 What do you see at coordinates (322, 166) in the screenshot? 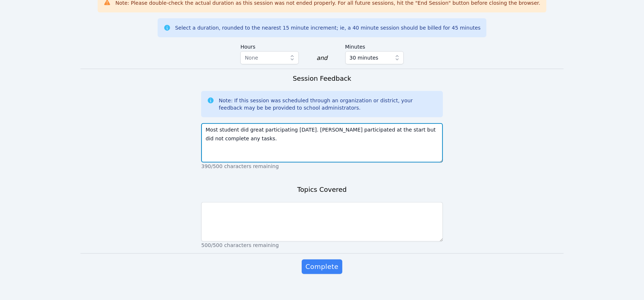
I see `p: 390/500 characters remaining` at bounding box center [322, 166].